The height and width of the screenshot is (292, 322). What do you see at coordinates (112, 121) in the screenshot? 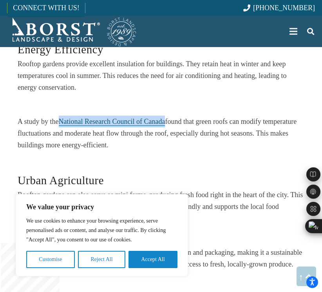
I see `a: National Research Council of Canada` at bounding box center [112, 121].